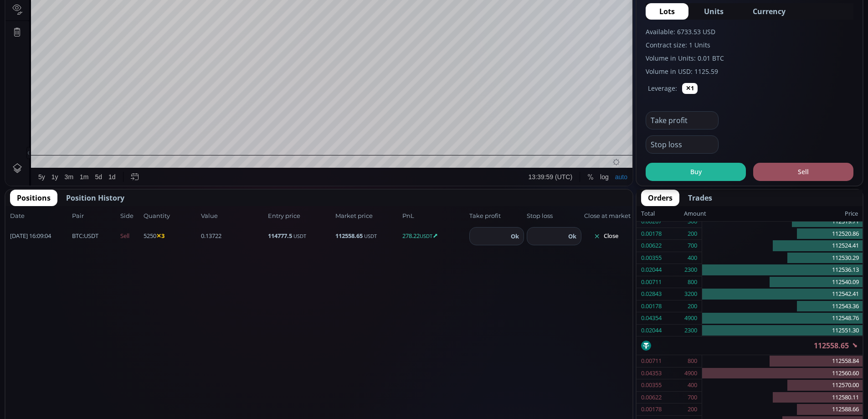 The height and width of the screenshot is (419, 868). I want to click on div: 115232.29, so click(128, 26).